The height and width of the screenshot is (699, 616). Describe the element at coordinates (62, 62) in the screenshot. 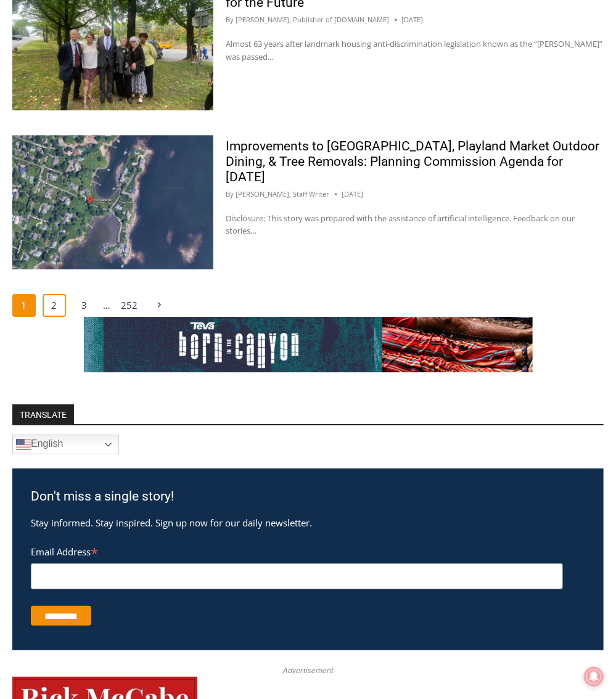

I see `img: s_800_29ca6ca9-f6cc-433c-a631-14f6620ca39b.jpeg` at that location.